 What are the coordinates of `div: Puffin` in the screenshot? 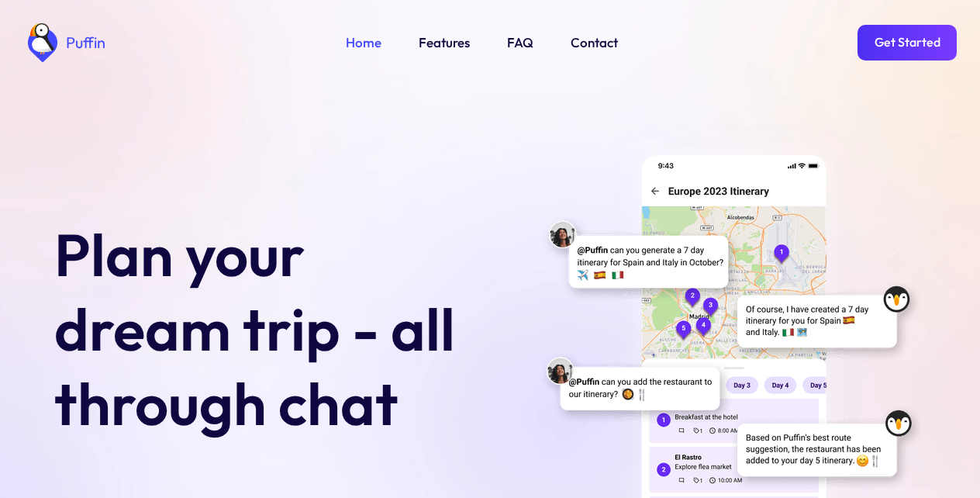 It's located at (84, 43).